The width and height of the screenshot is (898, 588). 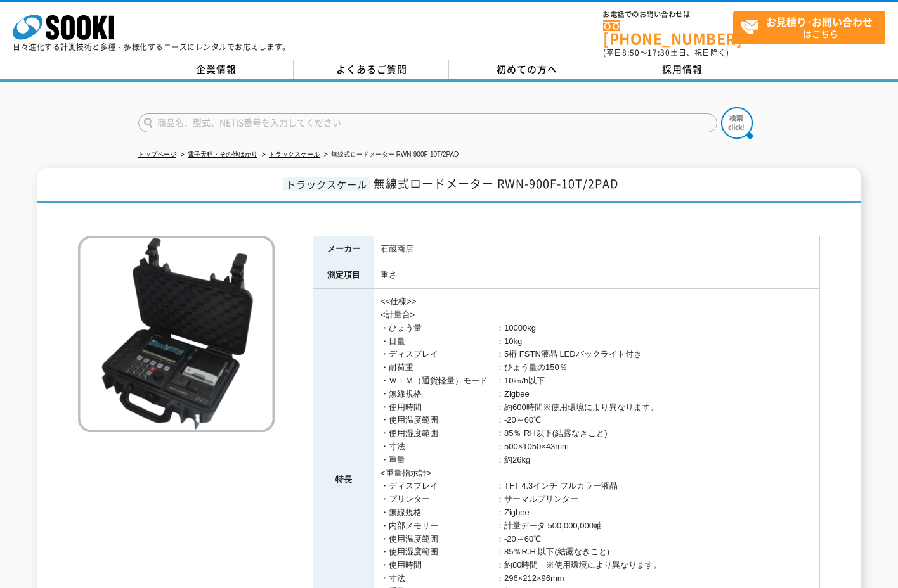 I want to click on a: 初めての方へ, so click(x=526, y=70).